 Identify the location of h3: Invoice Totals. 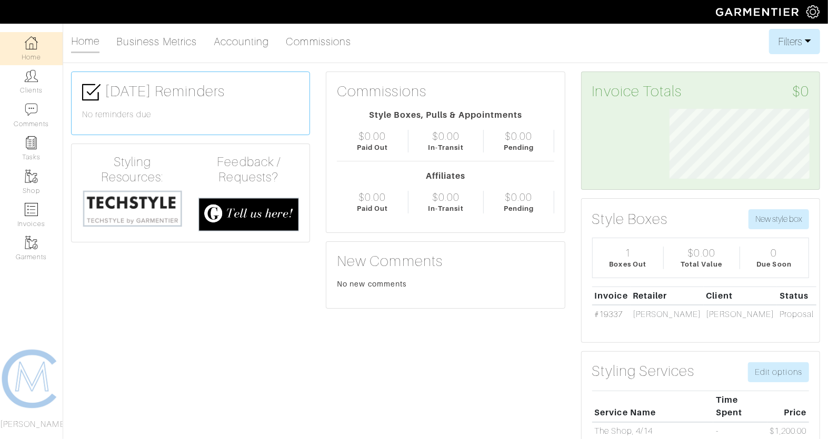
(700, 92).